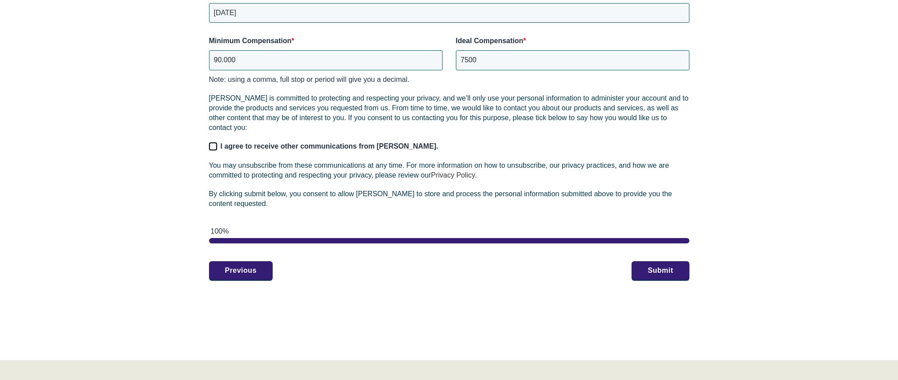 This screenshot has height=380, width=898. What do you see at coordinates (490, 40) in the screenshot?
I see `span: Ideal Compensation` at bounding box center [490, 40].